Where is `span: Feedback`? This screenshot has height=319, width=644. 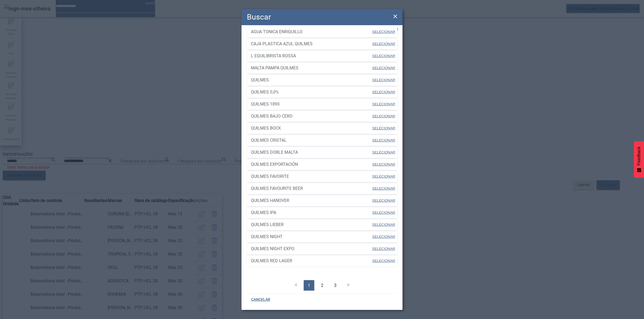 span: Feedback is located at coordinates (639, 156).